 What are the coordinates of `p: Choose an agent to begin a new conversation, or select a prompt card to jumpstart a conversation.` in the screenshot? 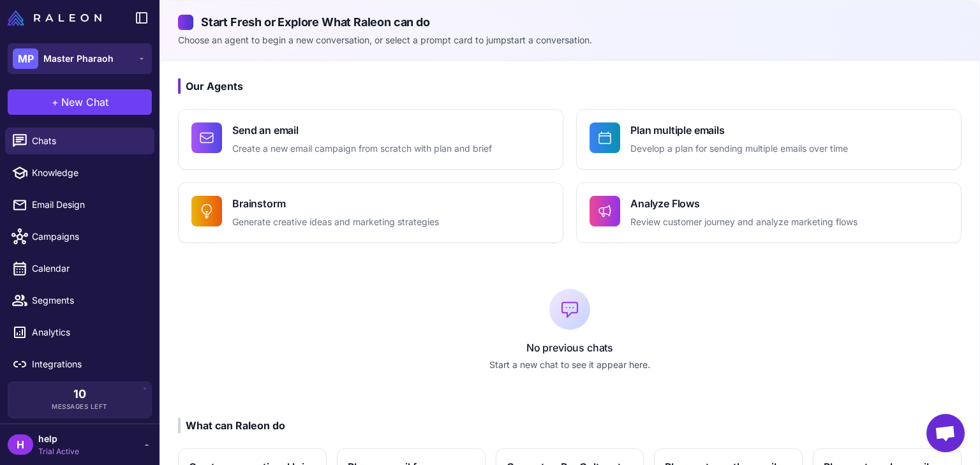 It's located at (570, 40).